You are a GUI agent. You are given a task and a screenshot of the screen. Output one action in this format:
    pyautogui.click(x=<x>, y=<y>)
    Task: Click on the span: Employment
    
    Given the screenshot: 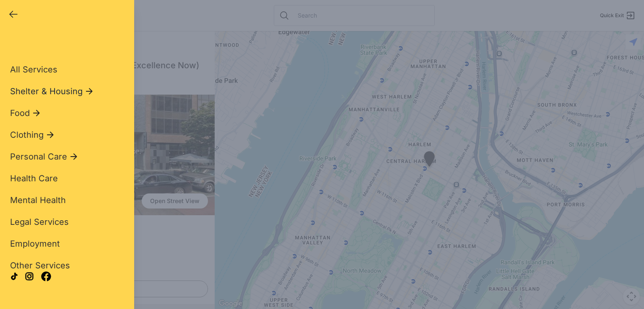 What is the action you would take?
    pyautogui.click(x=35, y=244)
    